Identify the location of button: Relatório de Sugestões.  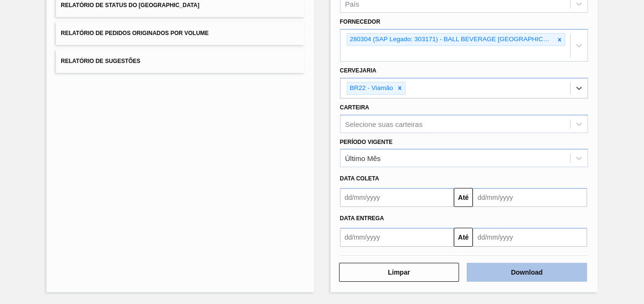
(180, 61).